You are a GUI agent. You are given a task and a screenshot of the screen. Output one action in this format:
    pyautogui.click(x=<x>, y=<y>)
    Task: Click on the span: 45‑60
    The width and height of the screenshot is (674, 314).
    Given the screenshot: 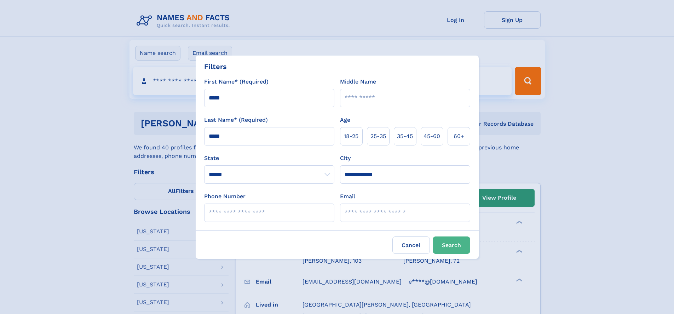 What is the action you would take?
    pyautogui.click(x=432, y=136)
    